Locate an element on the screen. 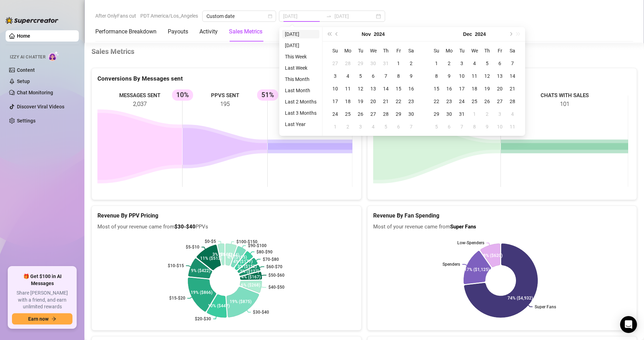 The height and width of the screenshot is (340, 644). td: 2024-11-23 is located at coordinates (411, 101).